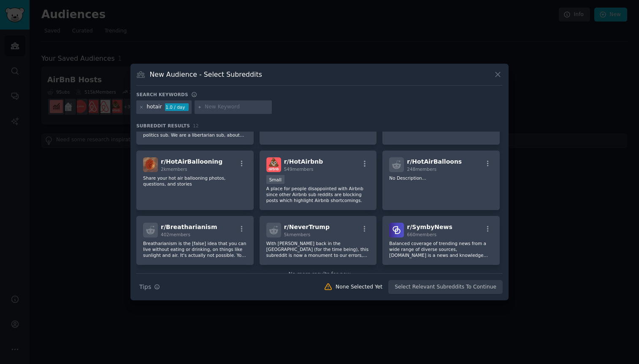  What do you see at coordinates (196, 126) in the screenshot?
I see `span: 12` at bounding box center [196, 126].